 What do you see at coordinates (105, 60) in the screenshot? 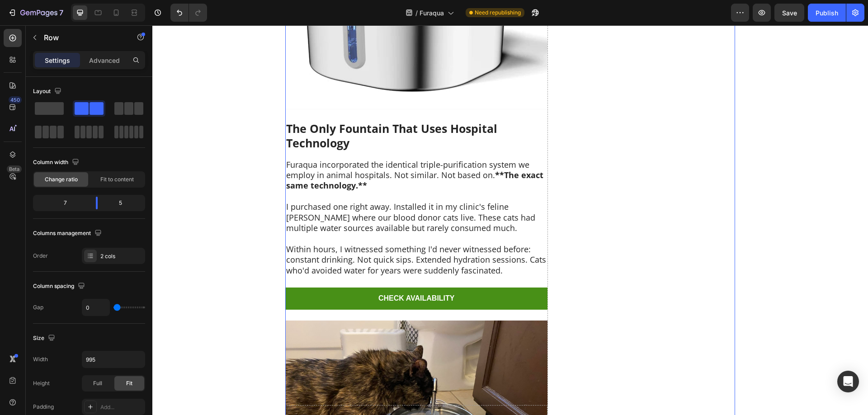
I see `p: Advanced` at bounding box center [105, 60].